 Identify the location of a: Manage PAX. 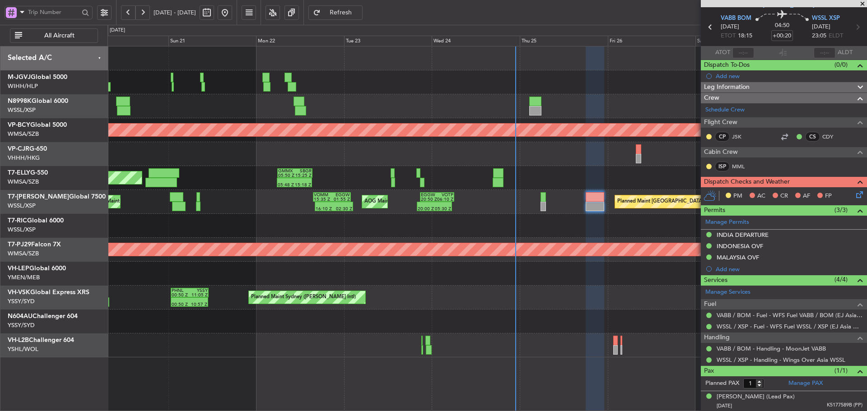
(805, 384).